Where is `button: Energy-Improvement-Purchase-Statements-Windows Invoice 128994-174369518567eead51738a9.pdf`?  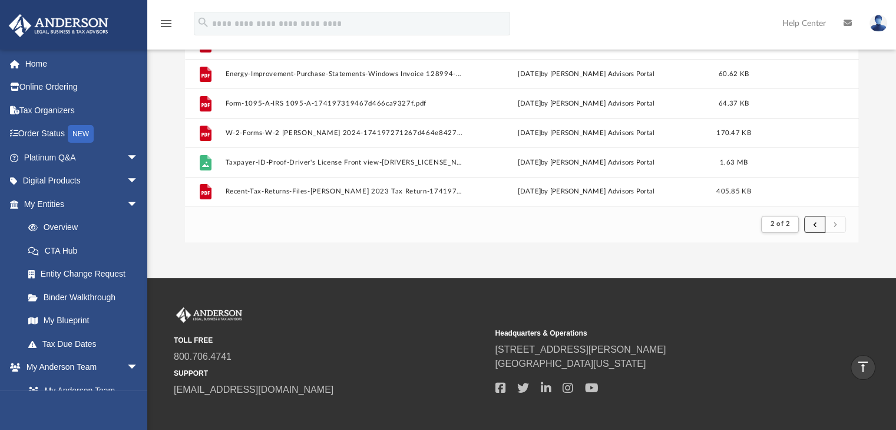
button: Energy-Improvement-Purchase-Statements-Windows Invoice 128994-174369518567eead51738a9.pdf is located at coordinates (343, 74).